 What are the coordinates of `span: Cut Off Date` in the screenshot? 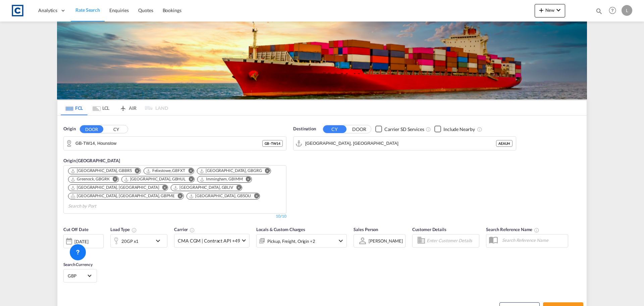 It's located at (76, 229).